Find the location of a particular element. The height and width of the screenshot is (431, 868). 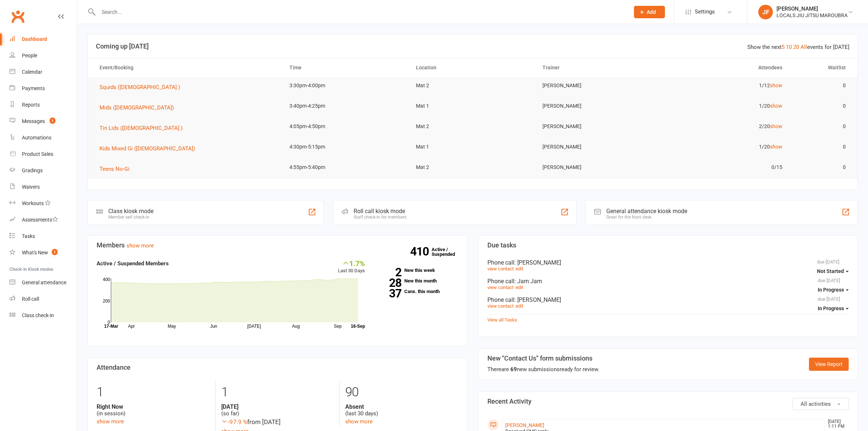

button: Not Started is located at coordinates (833, 271).